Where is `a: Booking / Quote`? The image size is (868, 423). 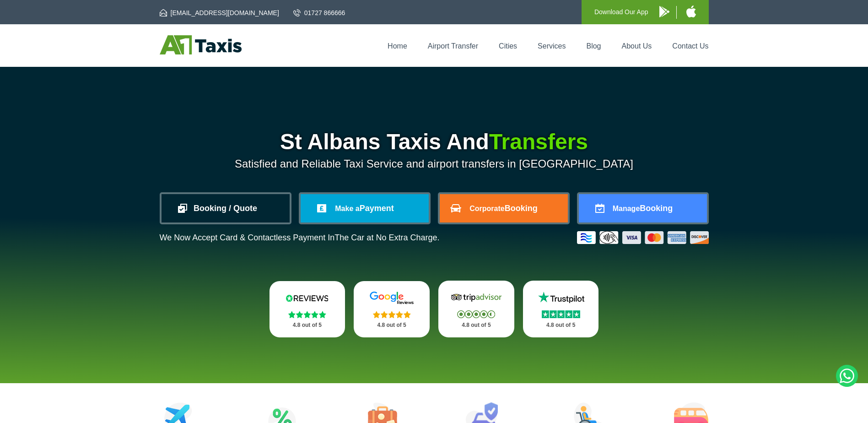 a: Booking / Quote is located at coordinates (226, 208).